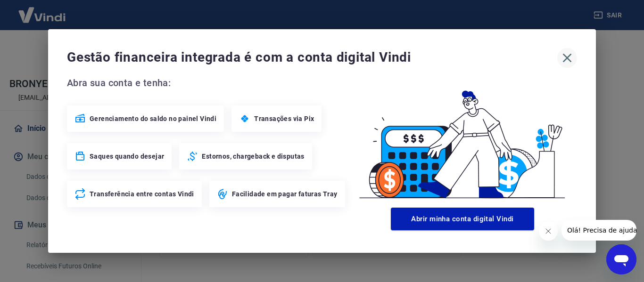  I want to click on span: Transferência entre contas Vindi, so click(142, 194).